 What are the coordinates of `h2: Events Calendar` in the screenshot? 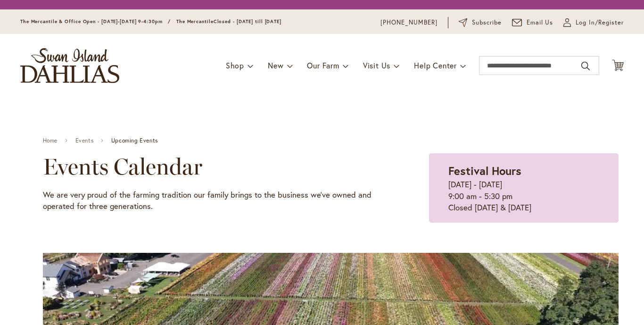 It's located at (212, 167).